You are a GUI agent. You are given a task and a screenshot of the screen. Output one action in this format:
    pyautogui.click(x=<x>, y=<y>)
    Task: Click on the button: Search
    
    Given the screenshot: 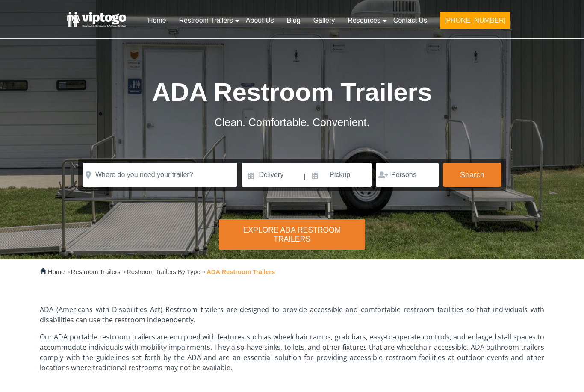 What is the action you would take?
    pyautogui.click(x=472, y=175)
    